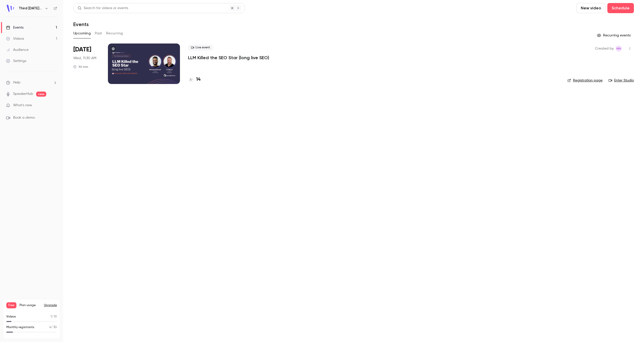  Describe the element at coordinates (604, 49) in the screenshot. I see `span: Created by` at that location.